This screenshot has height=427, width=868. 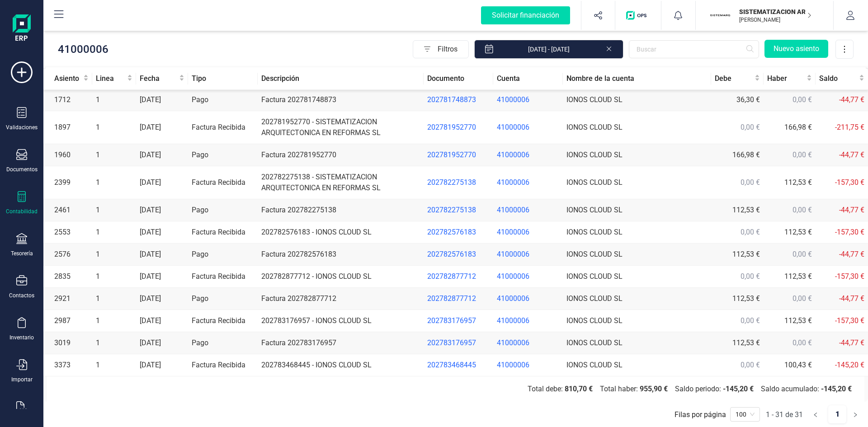 What do you see at coordinates (452, 365) in the screenshot?
I see `span: 202783468445` at bounding box center [452, 365].